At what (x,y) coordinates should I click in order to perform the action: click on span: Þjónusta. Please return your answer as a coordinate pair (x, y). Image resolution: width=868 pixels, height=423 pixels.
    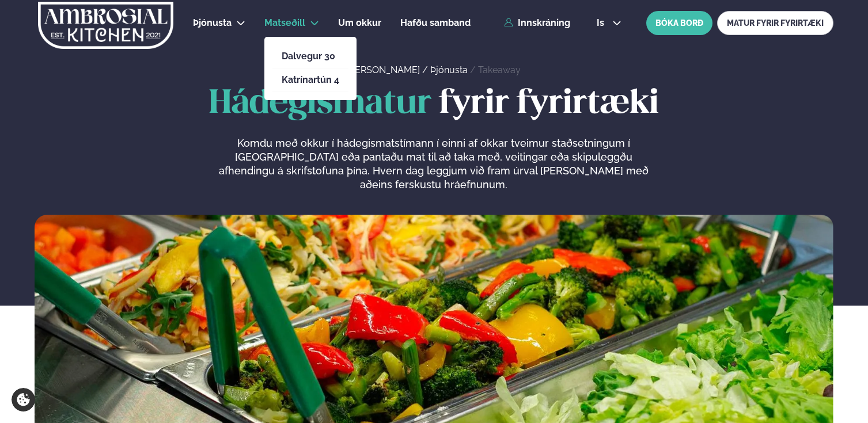
    Looking at the image, I should click on (212, 23).